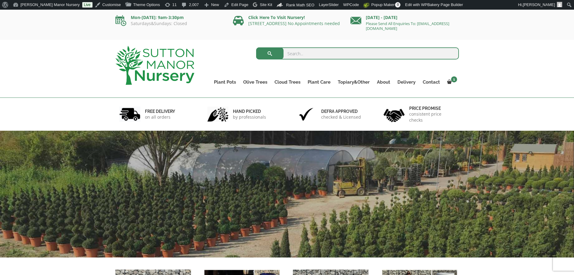 The image size is (574, 275). I want to click on a: Topiary&Other, so click(354, 82).